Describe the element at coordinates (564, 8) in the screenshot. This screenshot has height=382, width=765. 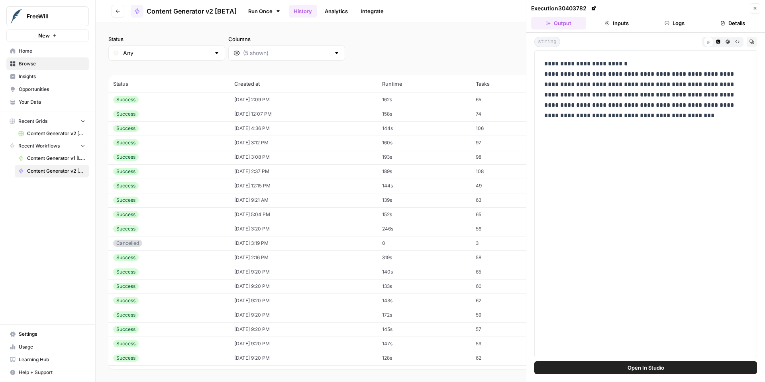
I see `div: Execution 30403782` at that location.